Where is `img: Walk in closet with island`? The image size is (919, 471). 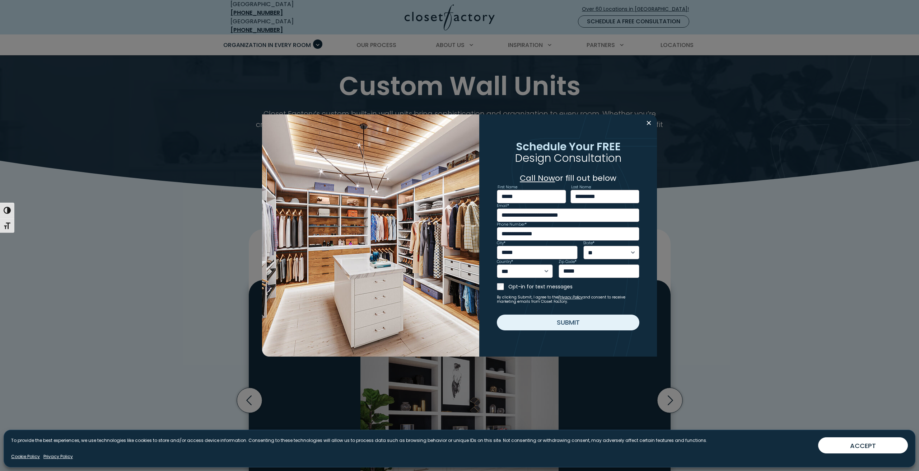
img: Walk in closet with island is located at coordinates (370, 236).